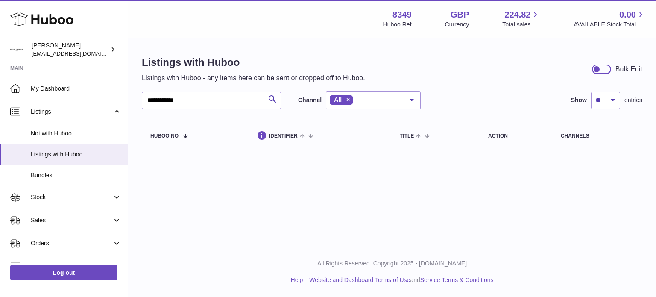  I want to click on a: Service Terms & Conditions, so click(457, 280).